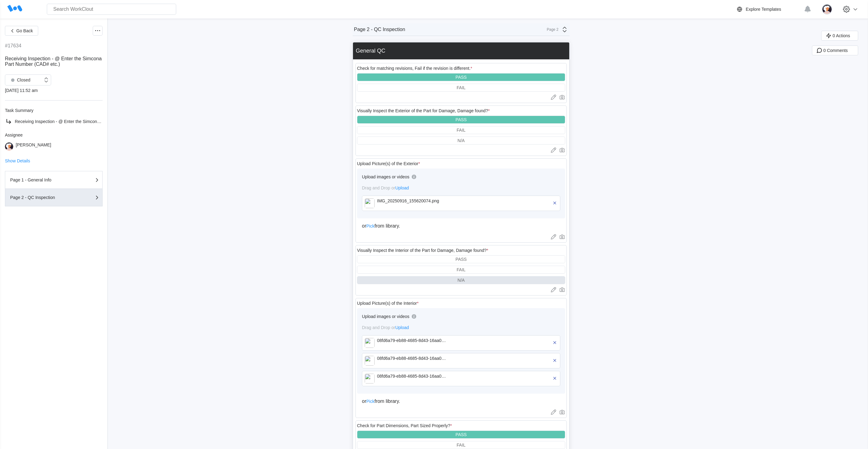 Image resolution: width=868 pixels, height=449 pixels. I want to click on span: Go Back, so click(25, 31).